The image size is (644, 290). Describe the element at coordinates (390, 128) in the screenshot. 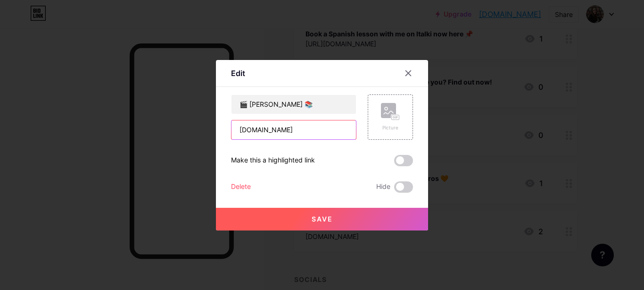

I see `div: Picture` at that location.